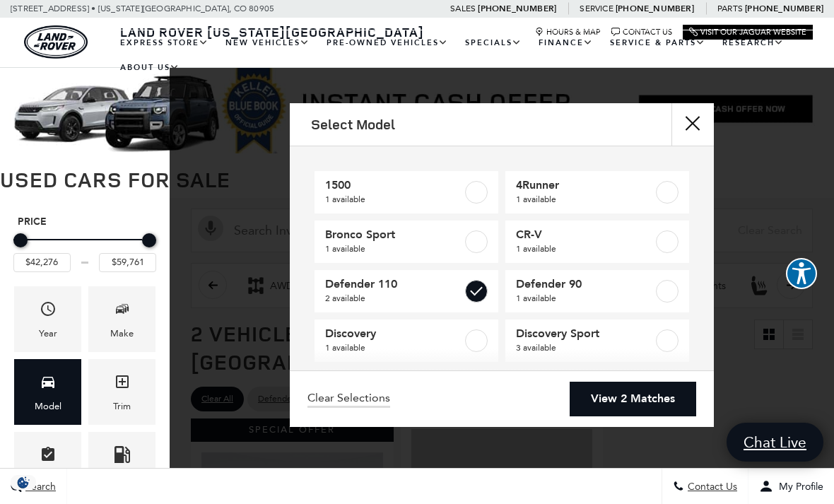  What do you see at coordinates (122, 319) in the screenshot?
I see `div: MakeMake` at bounding box center [122, 319].